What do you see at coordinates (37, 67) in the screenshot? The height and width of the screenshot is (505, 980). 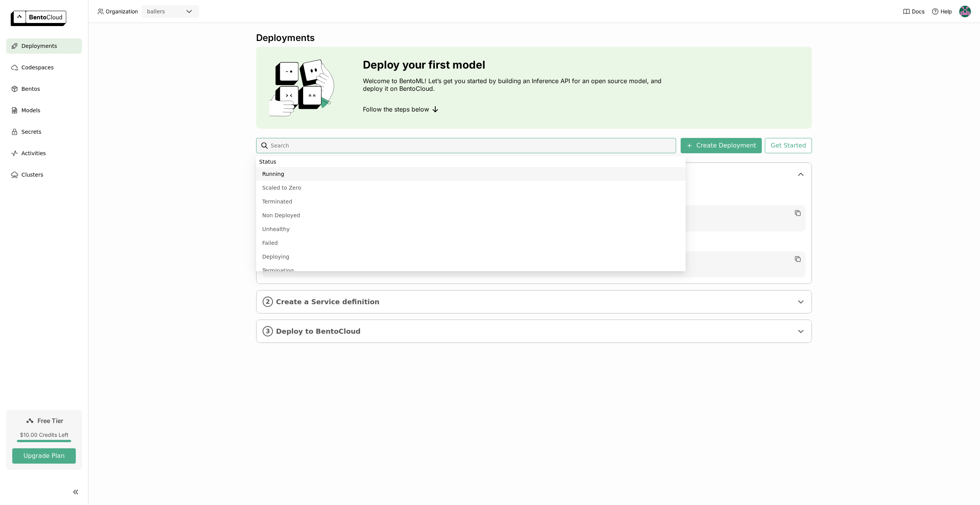 I see `span: Codespaces` at bounding box center [37, 67].